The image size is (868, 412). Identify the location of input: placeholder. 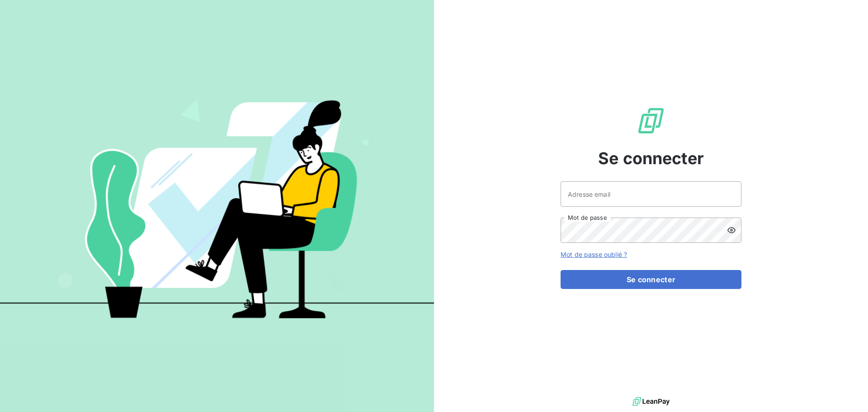
(651, 194).